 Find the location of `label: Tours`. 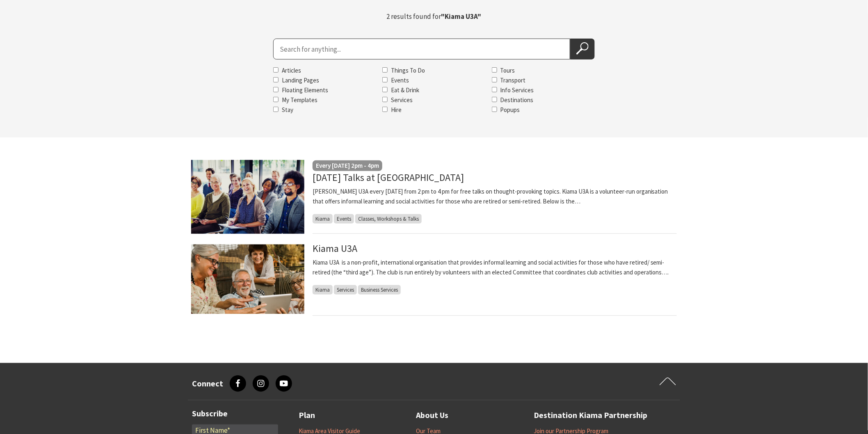

label: Tours is located at coordinates (508, 70).